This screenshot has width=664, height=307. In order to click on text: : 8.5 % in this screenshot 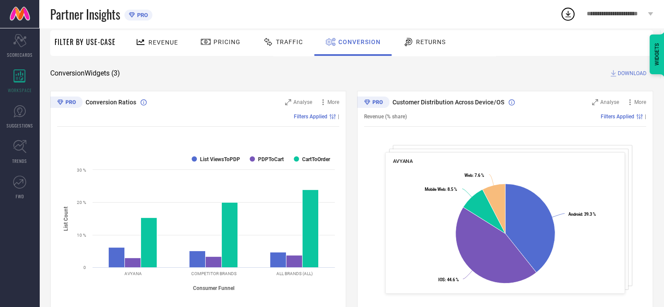, I will do `click(441, 189)`.